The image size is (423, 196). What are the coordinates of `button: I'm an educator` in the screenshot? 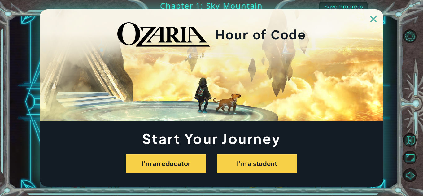 It's located at (166, 164).